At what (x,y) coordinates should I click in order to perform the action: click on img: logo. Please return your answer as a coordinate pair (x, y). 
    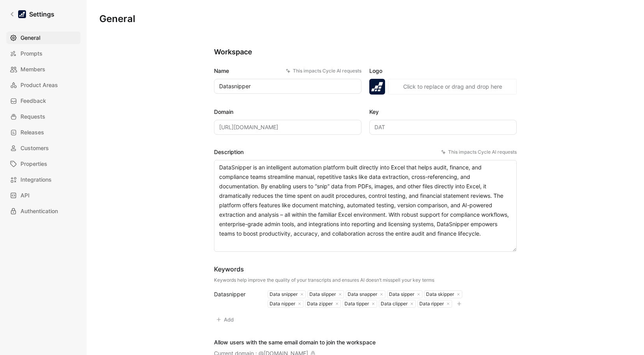
    Looking at the image, I should click on (377, 87).